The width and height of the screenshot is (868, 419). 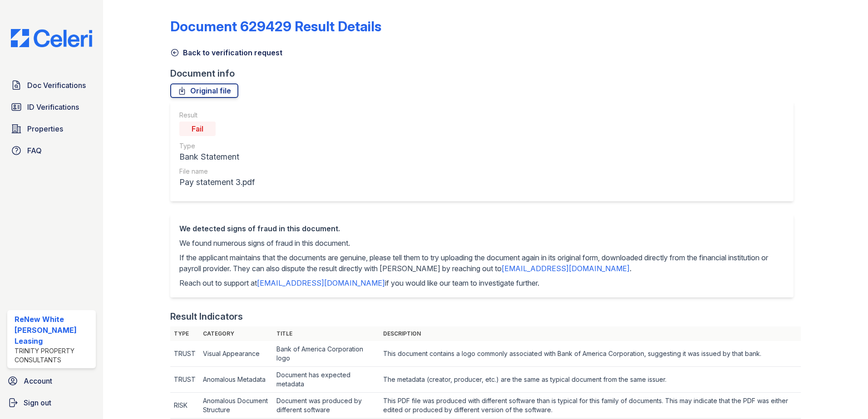 What do you see at coordinates (236, 354) in the screenshot?
I see `td: Visual Appearance` at bounding box center [236, 354].